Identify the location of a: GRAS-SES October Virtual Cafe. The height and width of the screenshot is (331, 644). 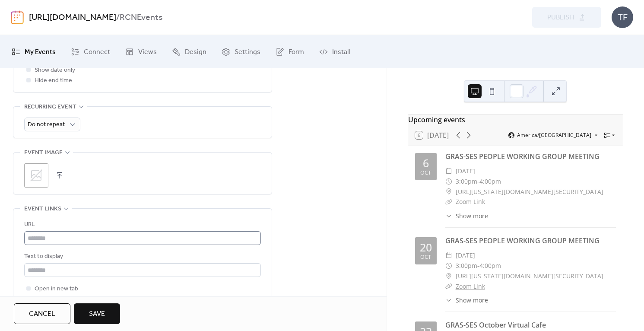
(496, 325).